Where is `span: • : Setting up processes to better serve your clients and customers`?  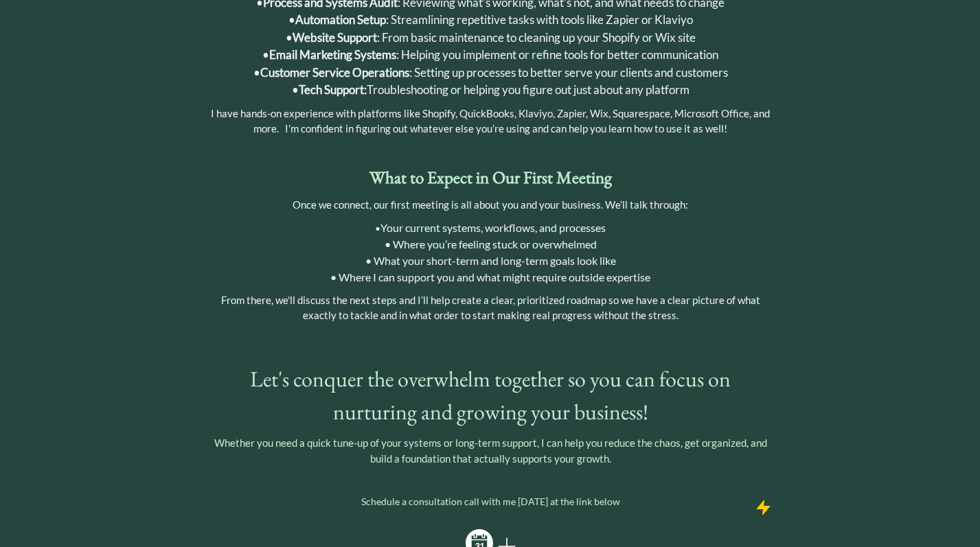
span: • : Setting up processes to better serve your clients and customers is located at coordinates (490, 72).